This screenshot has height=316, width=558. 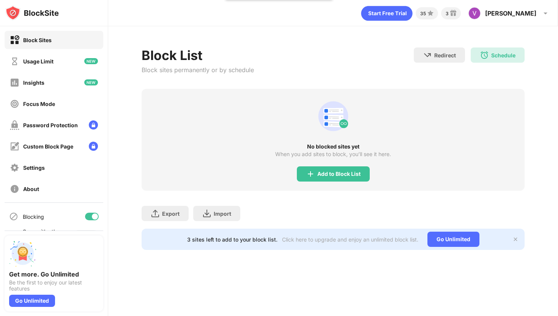 I want to click on img: customize-block-page-off.svg, so click(x=14, y=146).